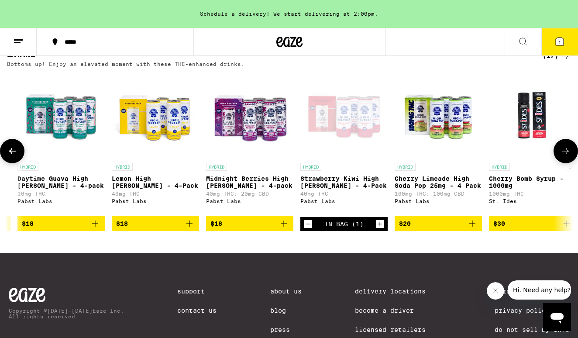 This screenshot has width=578, height=338. Describe the element at coordinates (380, 224) in the screenshot. I see `button: Increment` at that location.